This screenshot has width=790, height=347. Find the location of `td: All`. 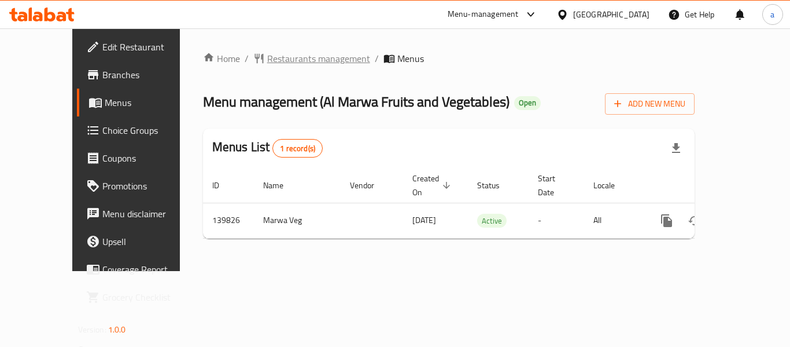

td: All is located at coordinates (614, 220).